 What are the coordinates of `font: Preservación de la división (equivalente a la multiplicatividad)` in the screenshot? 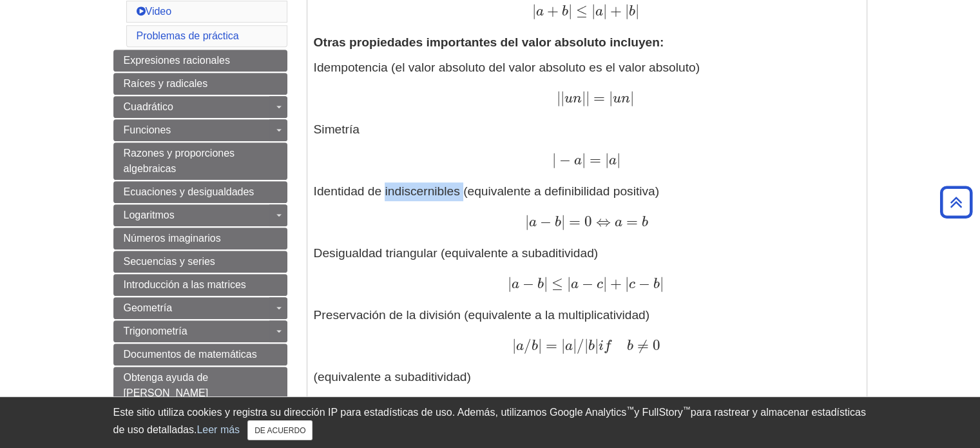 It's located at (482, 315).